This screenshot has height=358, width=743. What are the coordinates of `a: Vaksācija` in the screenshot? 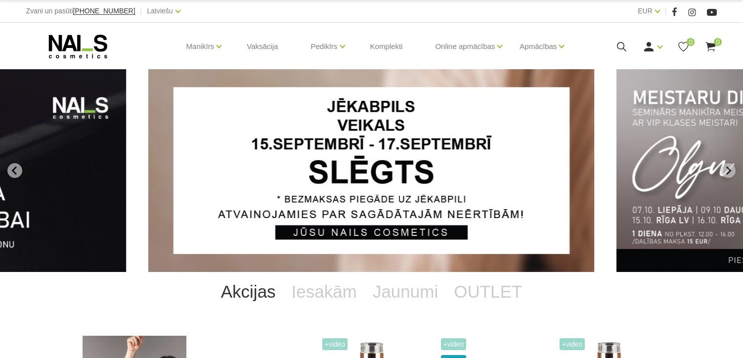 It's located at (262, 46).